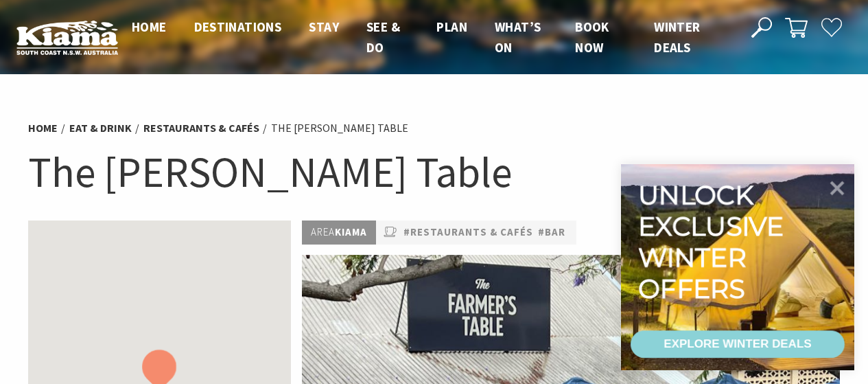 The height and width of the screenshot is (384, 868). What do you see at coordinates (149, 26) in the screenshot?
I see `span: Home` at bounding box center [149, 26].